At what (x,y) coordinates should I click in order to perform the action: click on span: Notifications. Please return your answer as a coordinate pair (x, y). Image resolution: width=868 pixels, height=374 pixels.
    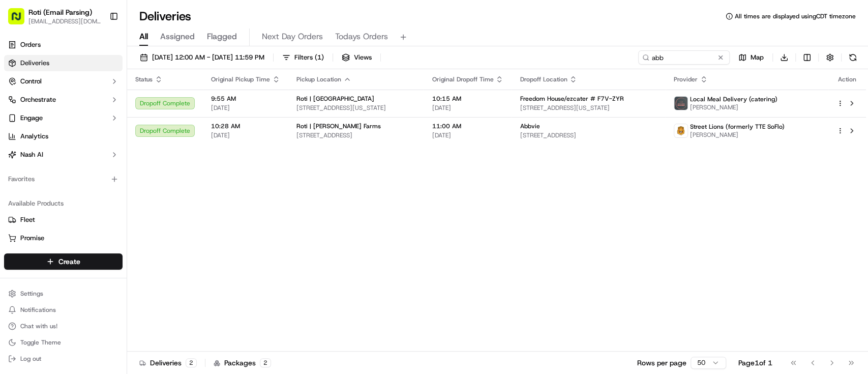
    Looking at the image, I should click on (38, 310).